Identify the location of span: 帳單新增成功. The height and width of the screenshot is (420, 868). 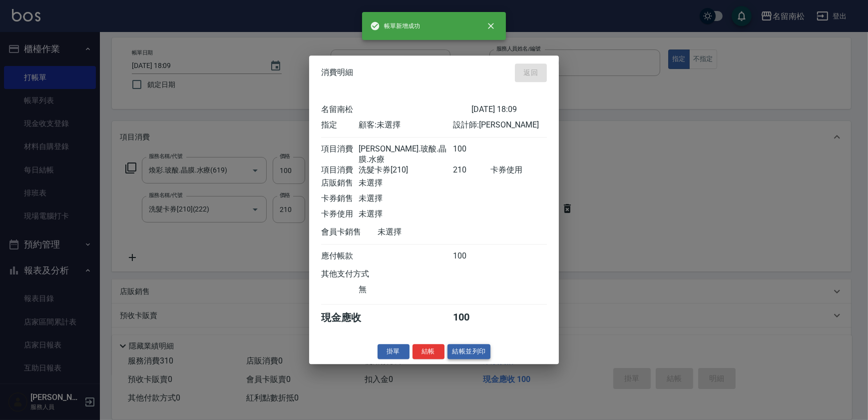
(395, 26).